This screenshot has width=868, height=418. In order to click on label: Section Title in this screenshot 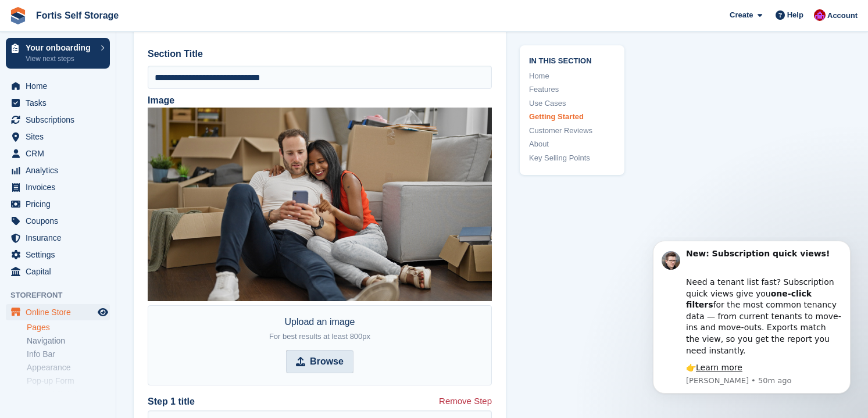, I will do `click(320, 54)`.